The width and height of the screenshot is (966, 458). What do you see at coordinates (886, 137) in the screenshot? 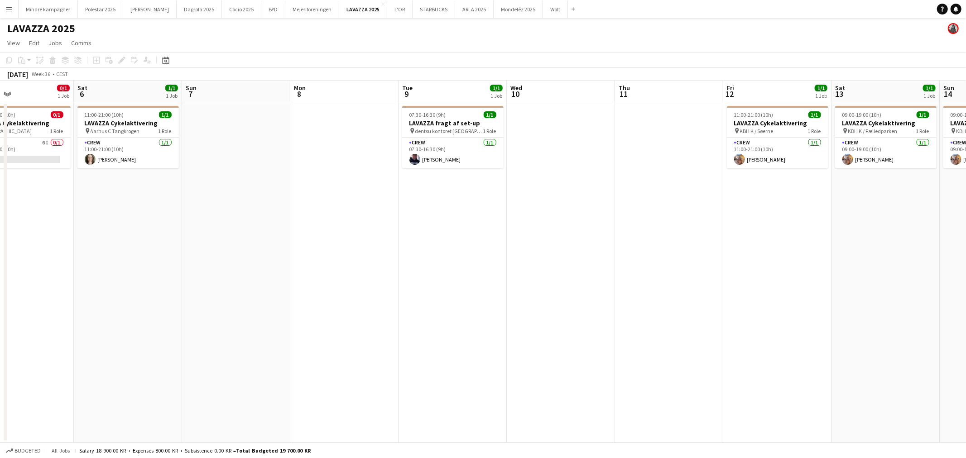
I see `div: 09:00-19:00 (10h)1/1LAVAZZA Cykelaktivering KBH K / Fælledparken1 RoleCrew1/109:00-19:00 (10h)[PE...` at bounding box center [886, 137].